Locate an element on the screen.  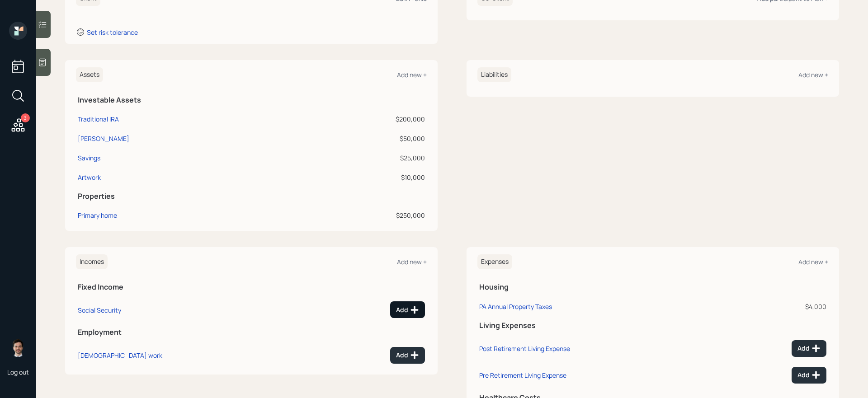
h5: Investable Assets is located at coordinates (251, 100).